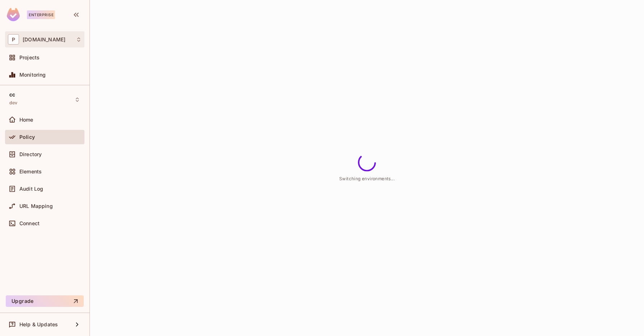 Image resolution: width=644 pixels, height=336 pixels. What do you see at coordinates (41, 15) in the screenshot?
I see `div: Enterprise` at bounding box center [41, 15].